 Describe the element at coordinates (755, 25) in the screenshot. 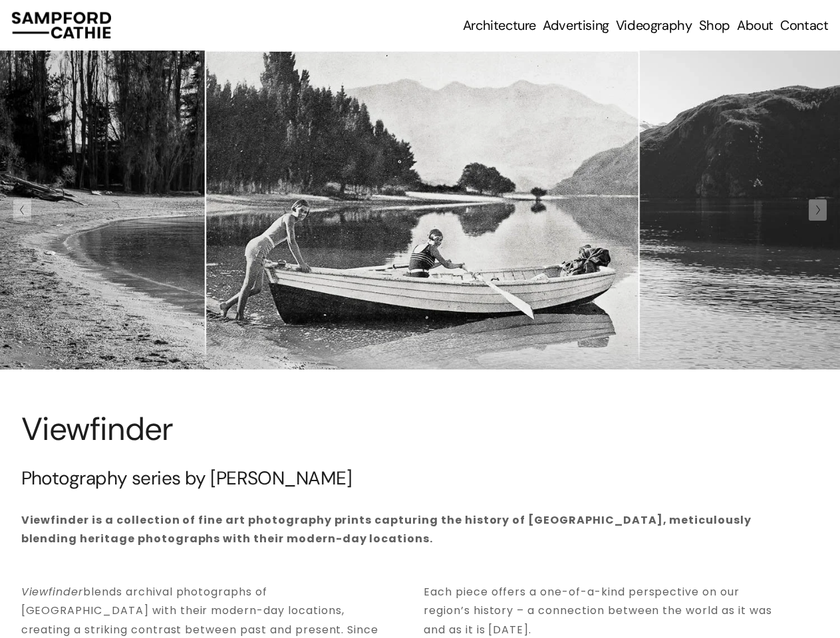

I see `a: About` at that location.